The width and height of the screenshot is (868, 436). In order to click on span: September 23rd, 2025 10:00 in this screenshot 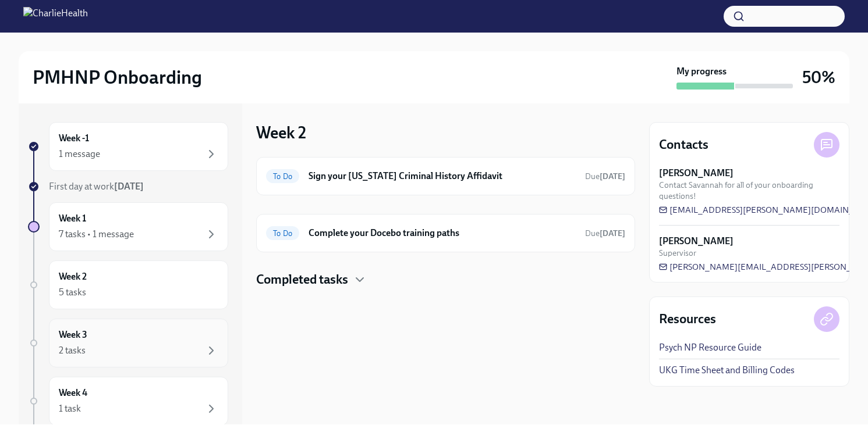, I will do `click(604, 233)`.